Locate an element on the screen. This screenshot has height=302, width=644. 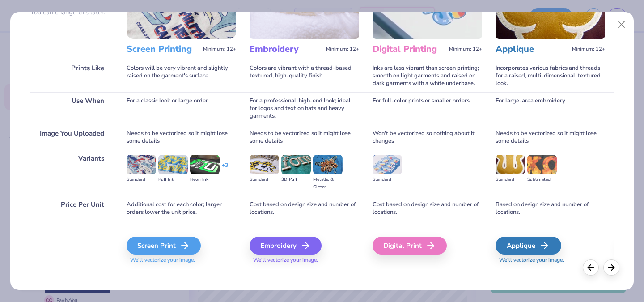
div: Screen Print is located at coordinates (164, 246).